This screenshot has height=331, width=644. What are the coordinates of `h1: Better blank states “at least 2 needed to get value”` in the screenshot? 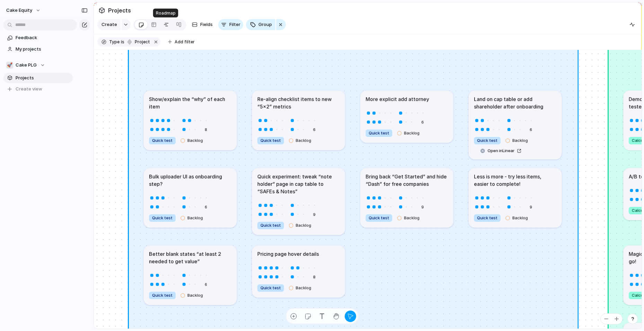 It's located at (190, 257).